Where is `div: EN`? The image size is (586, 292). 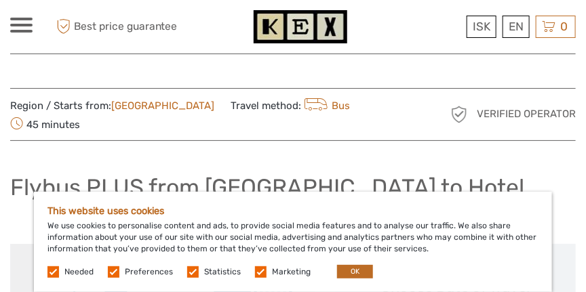 div: EN is located at coordinates (516, 26).